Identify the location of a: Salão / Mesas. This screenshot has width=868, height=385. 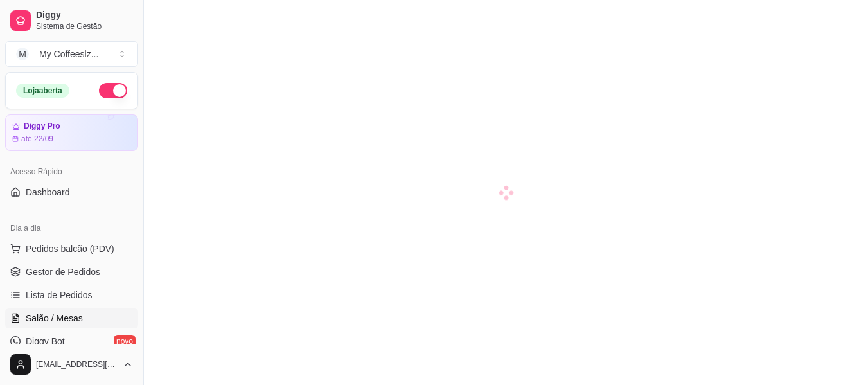
(71, 318).